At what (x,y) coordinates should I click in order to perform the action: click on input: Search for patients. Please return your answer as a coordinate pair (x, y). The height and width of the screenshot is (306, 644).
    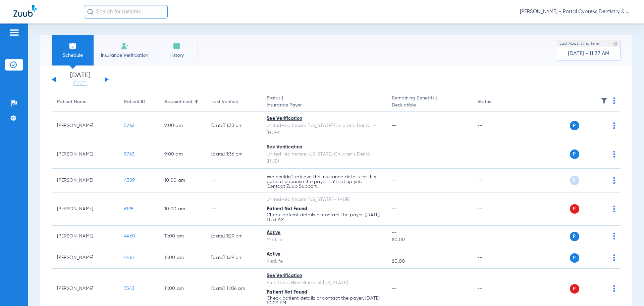
    Looking at the image, I should click on (126, 12).